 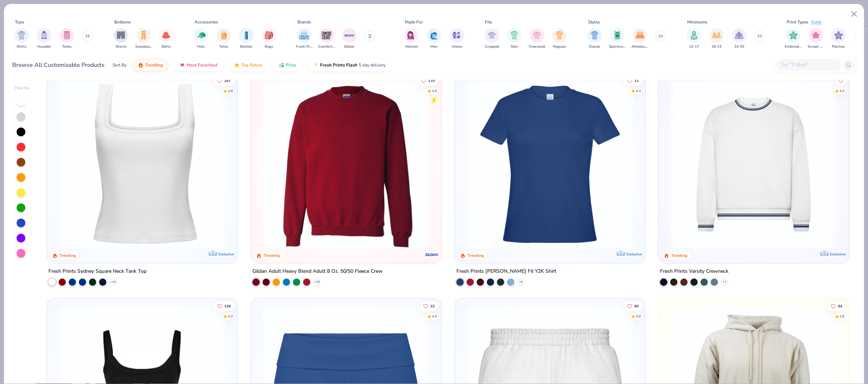 What do you see at coordinates (594, 47) in the screenshot?
I see `span: Classic` at bounding box center [594, 47].